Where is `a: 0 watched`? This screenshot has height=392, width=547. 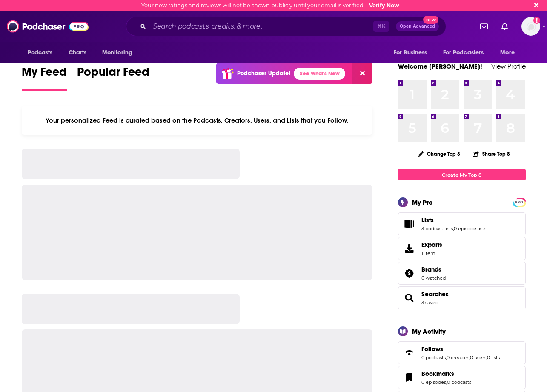
a: 0 watched is located at coordinates (434, 278).